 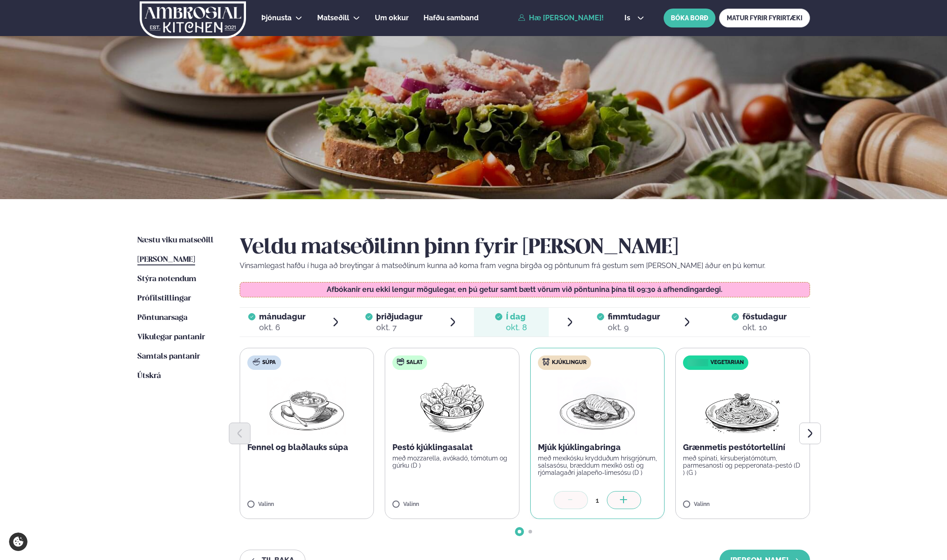 What do you see at coordinates (18, 542) in the screenshot?
I see `a: Cookie settings` at bounding box center [18, 542].